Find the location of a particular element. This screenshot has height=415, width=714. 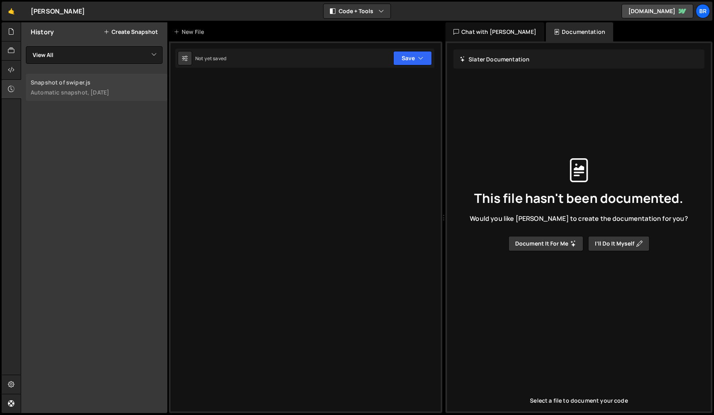

button: Code + Tools is located at coordinates (357, 11).